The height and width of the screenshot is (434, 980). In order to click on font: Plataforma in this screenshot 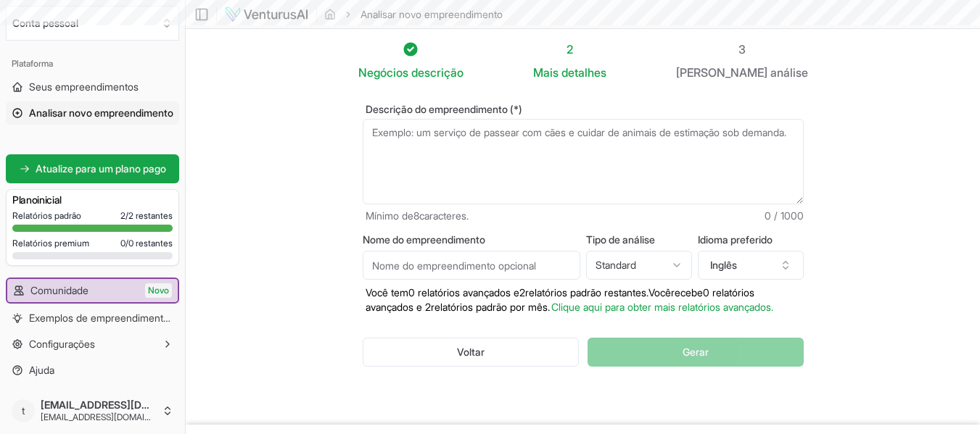, I will do `click(32, 63)`.